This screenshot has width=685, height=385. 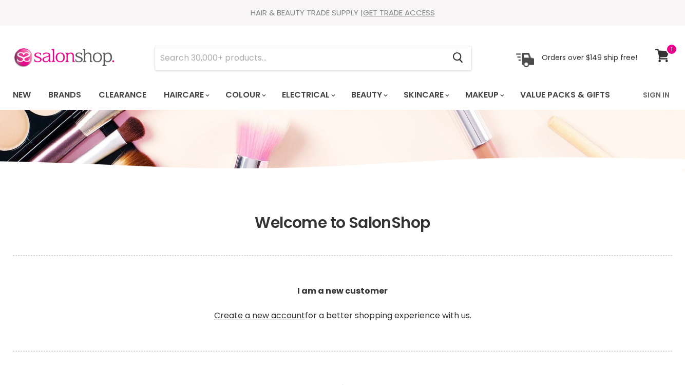 What do you see at coordinates (457, 58) in the screenshot?
I see `button: Search` at bounding box center [457, 58].